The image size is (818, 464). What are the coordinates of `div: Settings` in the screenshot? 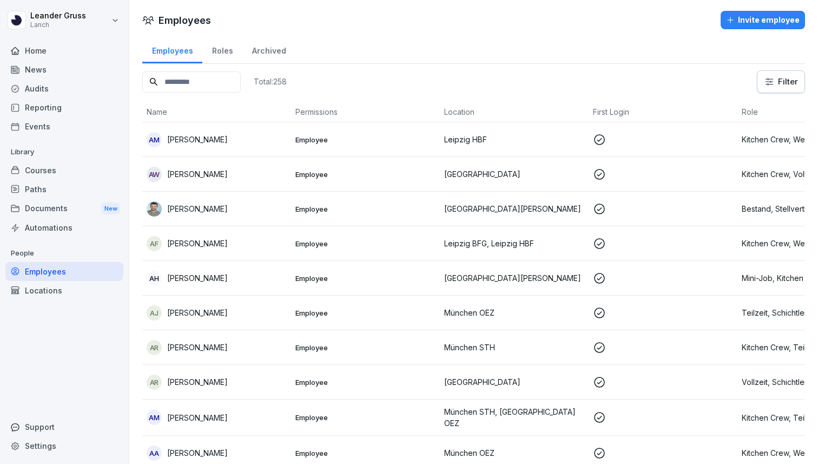 It's located at (64, 445).